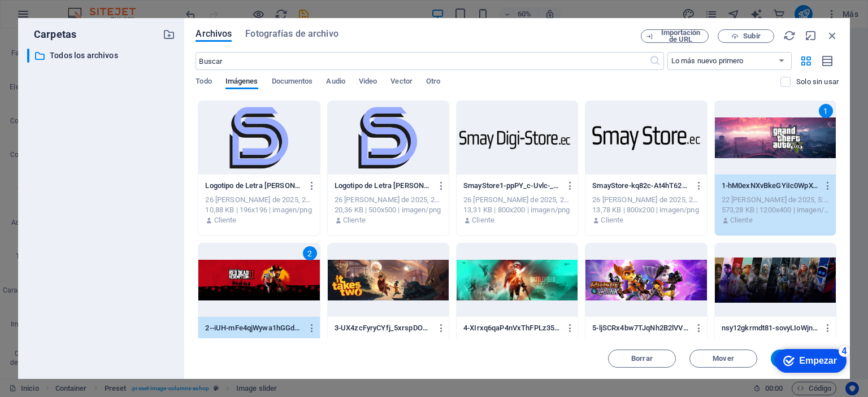  I want to click on font: 2--iUH-mFe4qjWywa1hGGdNg.png, so click(262, 327).